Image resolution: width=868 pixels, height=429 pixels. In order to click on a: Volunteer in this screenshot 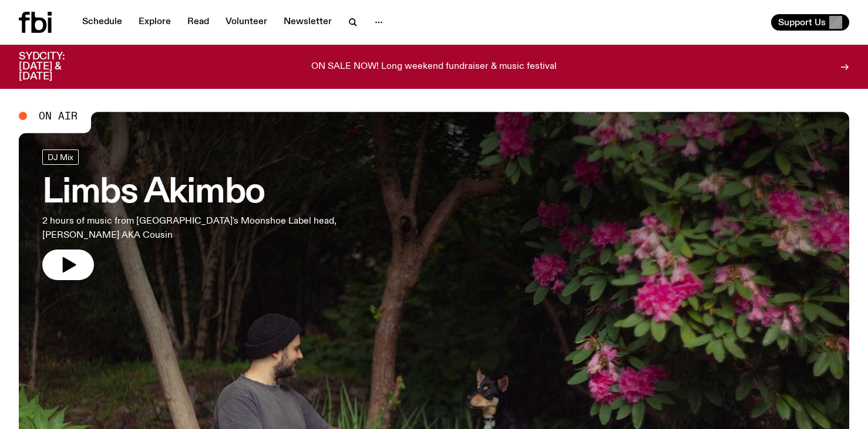, I will do `click(246, 22)`.